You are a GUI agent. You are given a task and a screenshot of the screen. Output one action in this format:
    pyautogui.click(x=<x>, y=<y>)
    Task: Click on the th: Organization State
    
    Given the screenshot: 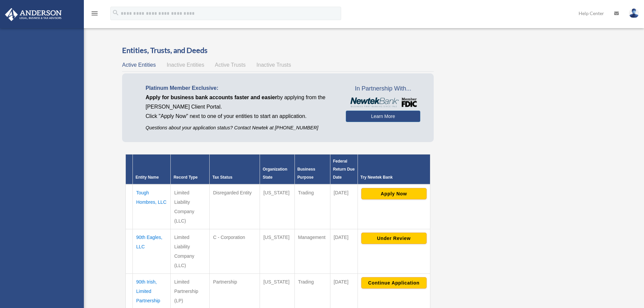 What is the action you would take?
    pyautogui.click(x=277, y=170)
    